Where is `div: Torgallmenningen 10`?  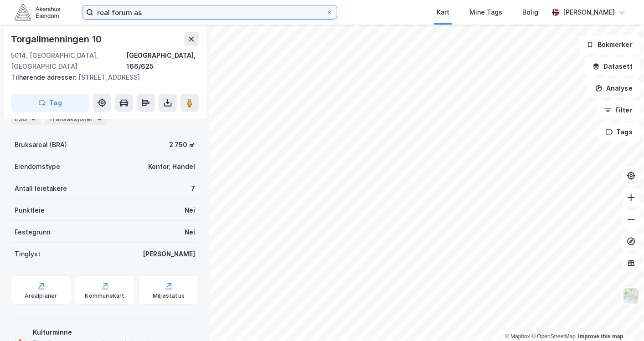
div: Torgallmenningen 10 is located at coordinates (57, 39).